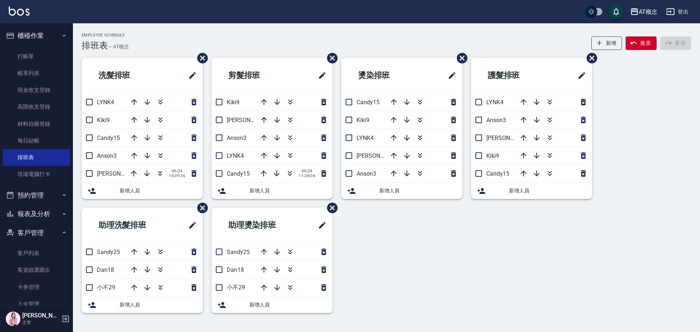 The height and width of the screenshot is (332, 700). Describe the element at coordinates (36, 57) in the screenshot. I see `a: 打帳單` at that location.